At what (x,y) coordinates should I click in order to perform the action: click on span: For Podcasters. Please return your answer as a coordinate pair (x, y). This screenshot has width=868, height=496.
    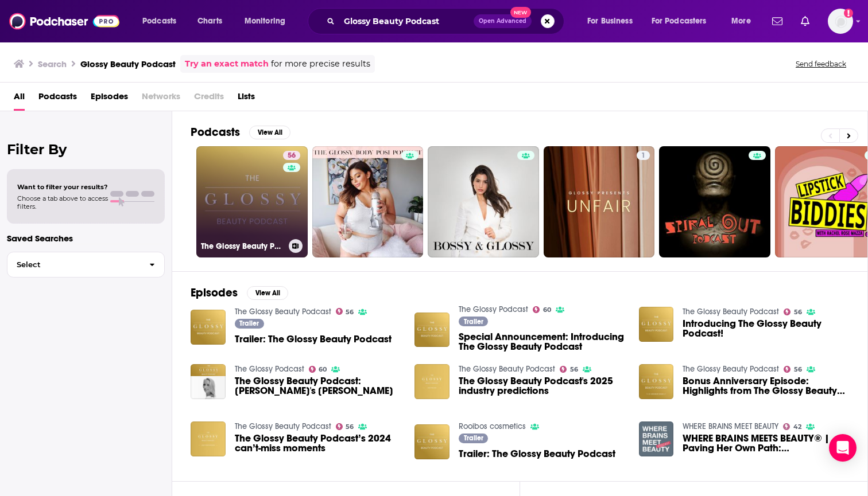
    Looking at the image, I should click on (679, 21).